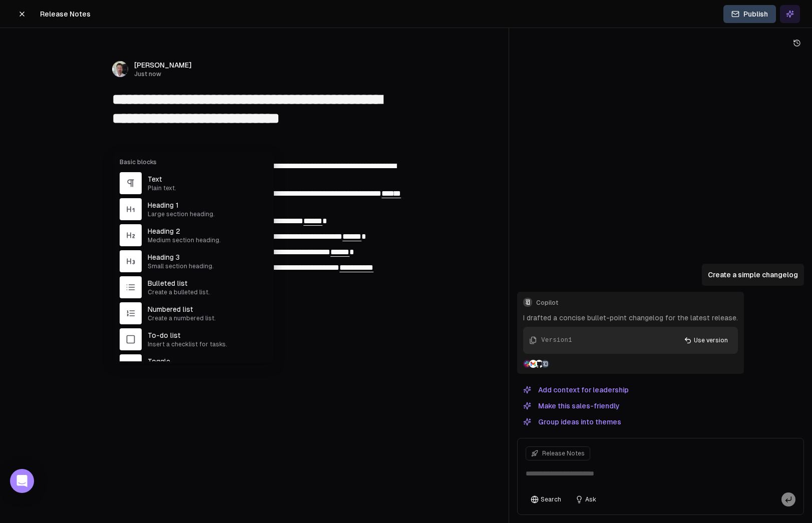 This screenshot has width=812, height=523. Describe the element at coordinates (207, 257) in the screenshot. I see `span: Heading 3` at that location.